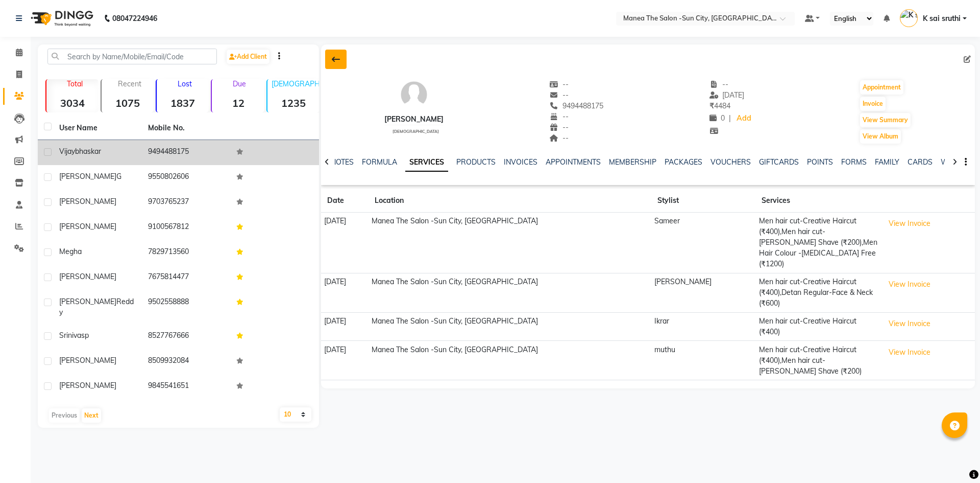 This screenshot has width=980, height=483. I want to click on a: PRODUCTS, so click(475, 162).